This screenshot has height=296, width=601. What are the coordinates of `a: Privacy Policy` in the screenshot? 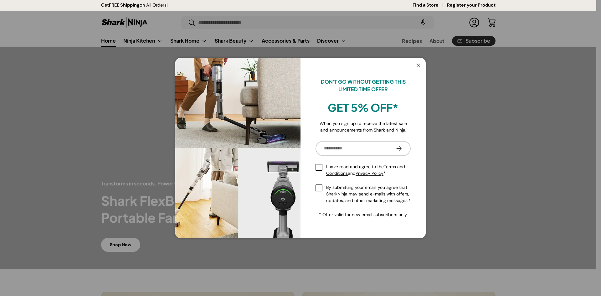 It's located at (369, 173).